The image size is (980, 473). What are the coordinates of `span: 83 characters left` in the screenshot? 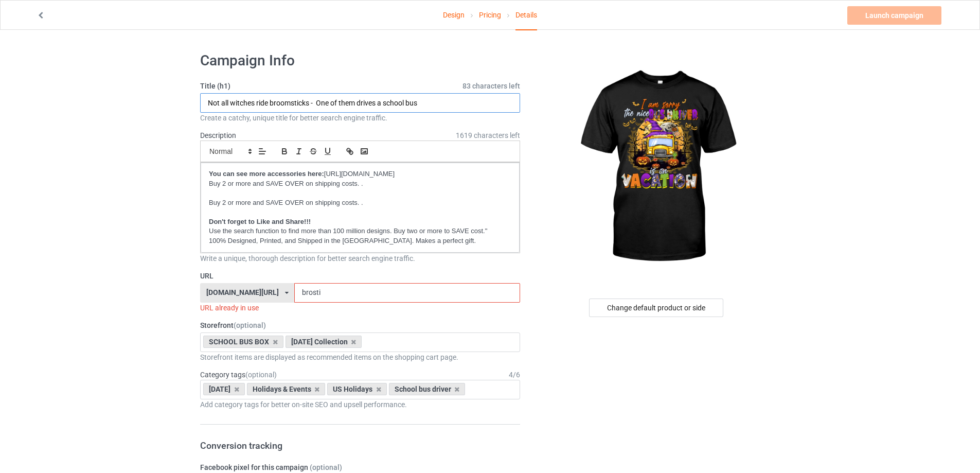 It's located at (491, 86).